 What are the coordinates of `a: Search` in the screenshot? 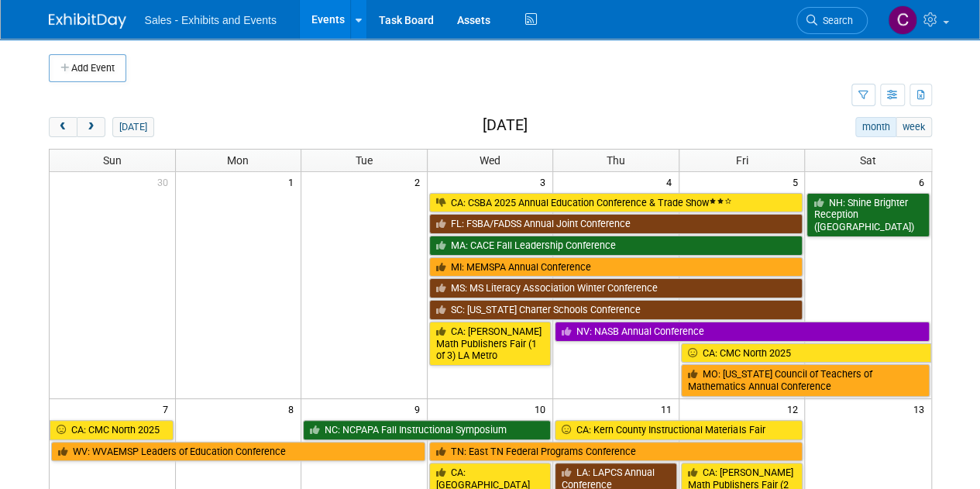 It's located at (831, 20).